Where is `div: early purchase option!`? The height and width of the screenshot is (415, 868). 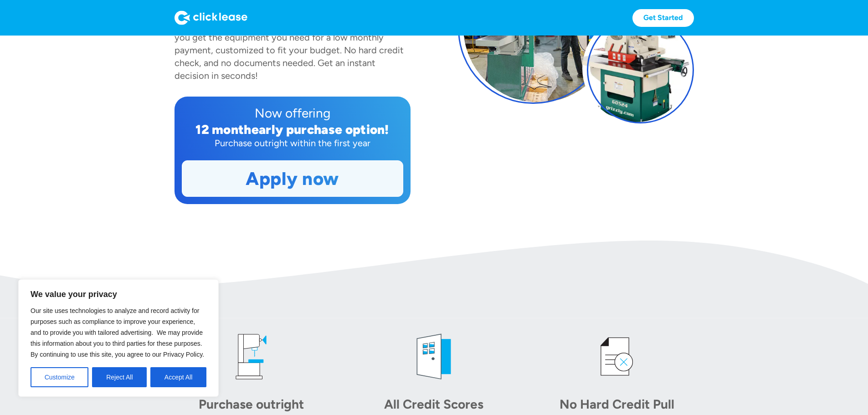
div: early purchase option! is located at coordinates (320, 129).